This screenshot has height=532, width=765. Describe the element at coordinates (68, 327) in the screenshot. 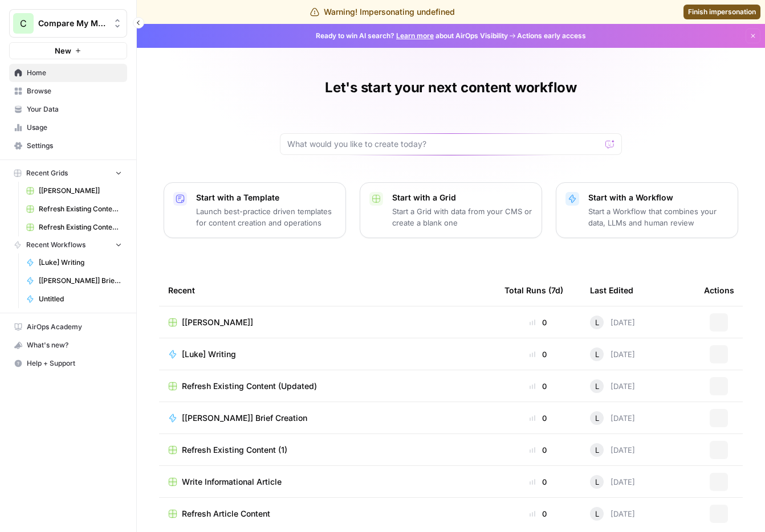

I see `a: AirOps Academy` at that location.